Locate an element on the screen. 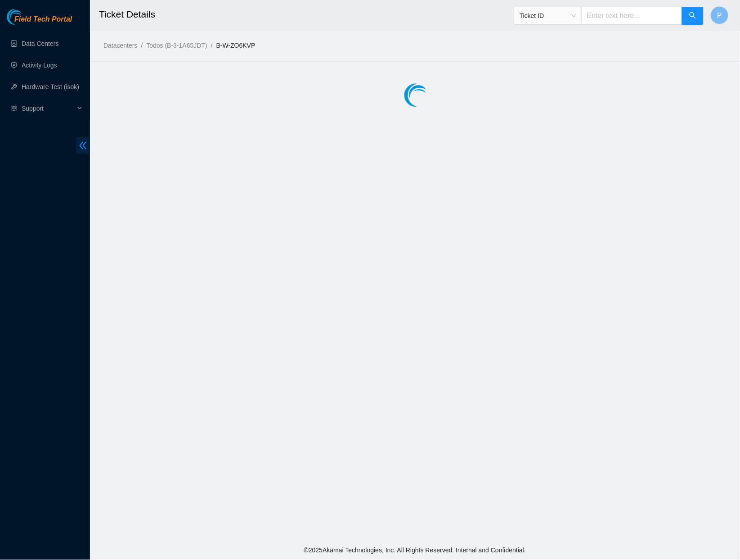 The height and width of the screenshot is (560, 740). span: search is located at coordinates (693, 16).